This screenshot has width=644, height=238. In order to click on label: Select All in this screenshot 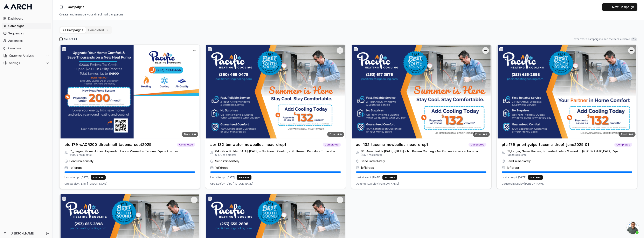, I will do `click(70, 39)`.